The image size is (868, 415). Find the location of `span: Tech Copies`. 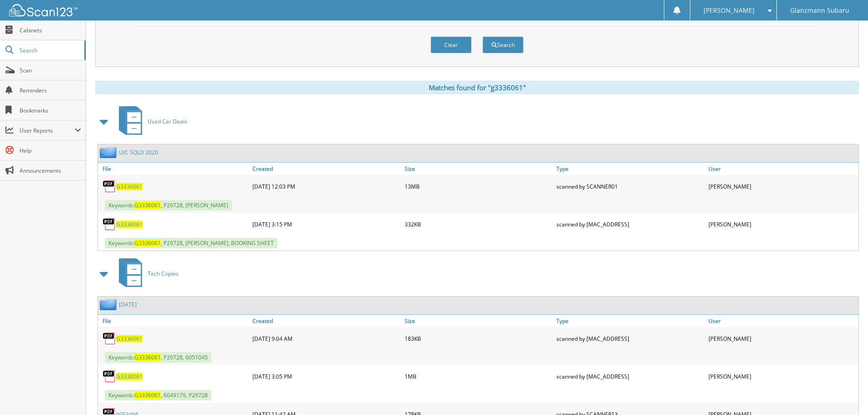

span: Tech Copies is located at coordinates (163, 273).